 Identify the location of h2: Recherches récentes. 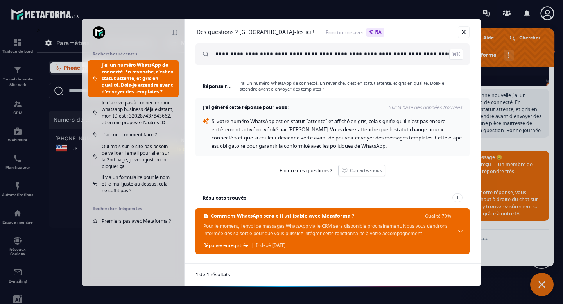
(133, 54).